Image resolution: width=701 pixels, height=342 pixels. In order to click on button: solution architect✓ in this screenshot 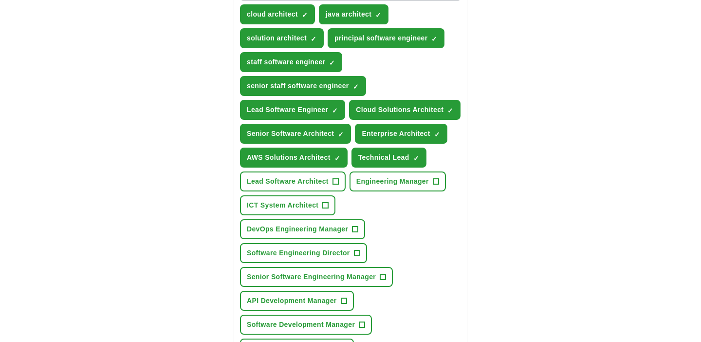, I will do `click(282, 38)`.